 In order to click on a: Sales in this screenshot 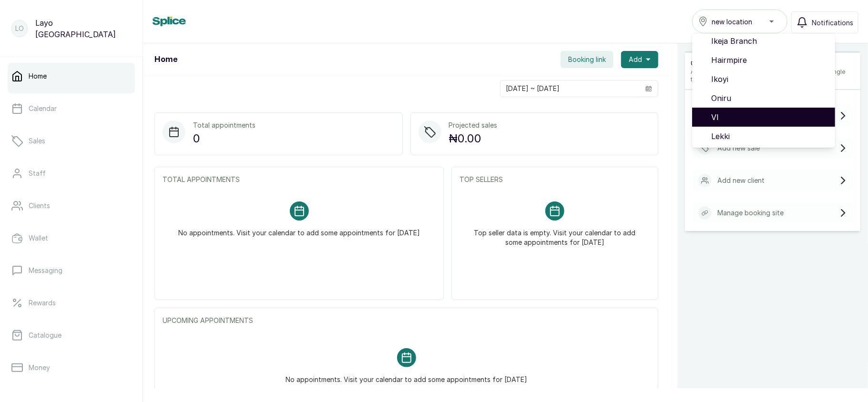, I will do `click(71, 141)`.